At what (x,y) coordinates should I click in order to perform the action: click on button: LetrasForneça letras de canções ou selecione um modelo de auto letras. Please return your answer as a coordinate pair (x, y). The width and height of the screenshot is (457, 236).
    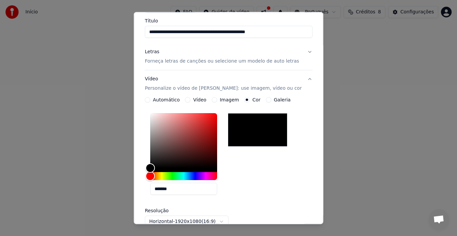
    Looking at the image, I should click on (228, 56).